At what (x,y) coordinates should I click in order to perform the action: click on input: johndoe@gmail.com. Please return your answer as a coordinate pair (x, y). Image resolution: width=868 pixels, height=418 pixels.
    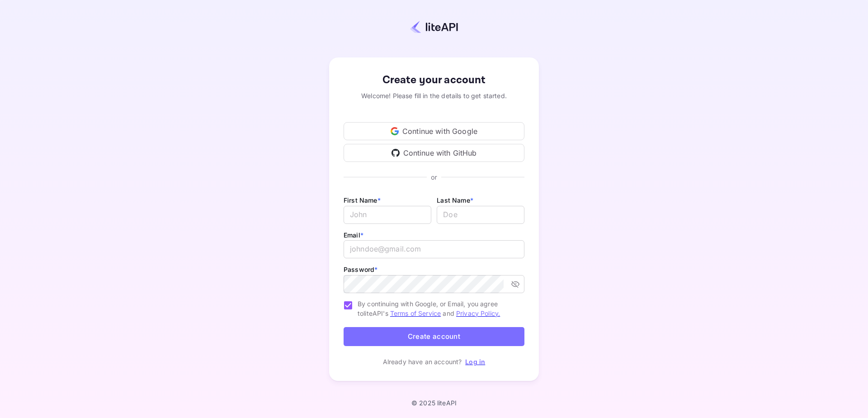
    Looking at the image, I should click on (434, 249).